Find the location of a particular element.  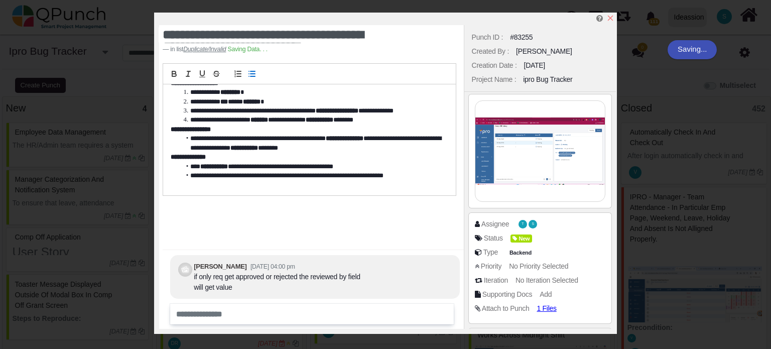

div: Created By : is located at coordinates (491, 51).